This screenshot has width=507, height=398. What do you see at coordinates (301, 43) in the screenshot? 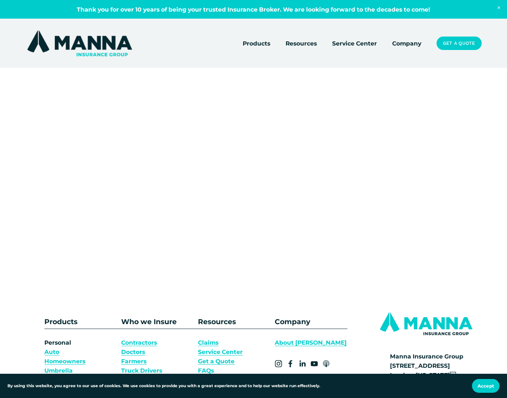
I see `span: Resources` at bounding box center [301, 43].